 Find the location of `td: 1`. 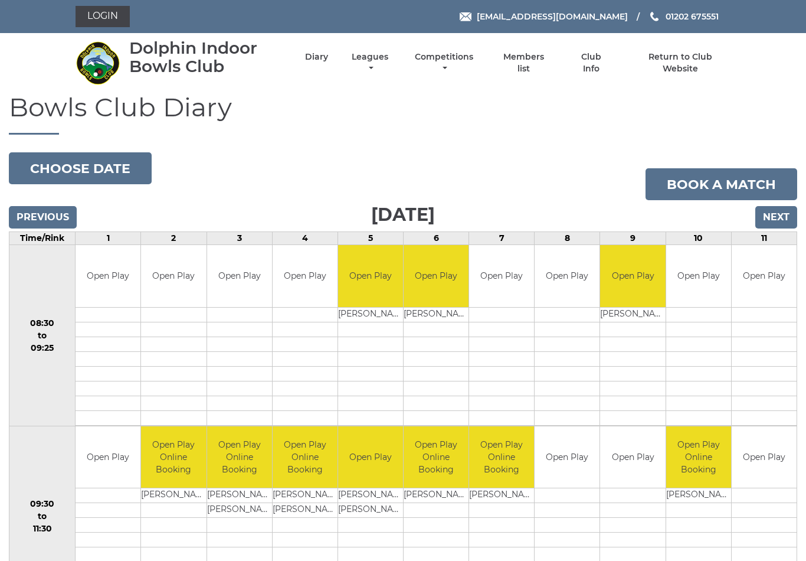

td: 1 is located at coordinates (108, 238).